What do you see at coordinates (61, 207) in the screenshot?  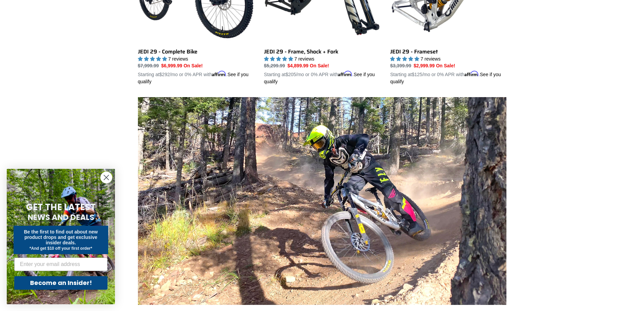 I see `span: GET THE LATEST` at bounding box center [61, 207].